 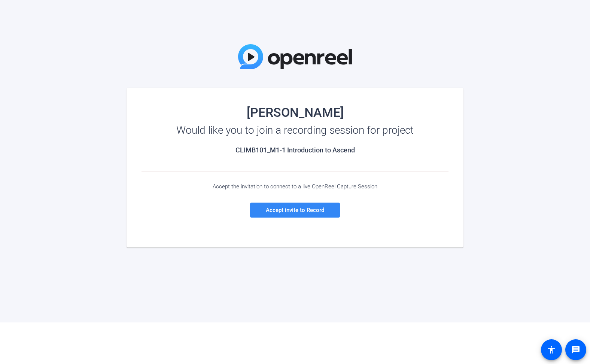 What do you see at coordinates (295, 210) in the screenshot?
I see `span: Accept invite to Record` at bounding box center [295, 210].